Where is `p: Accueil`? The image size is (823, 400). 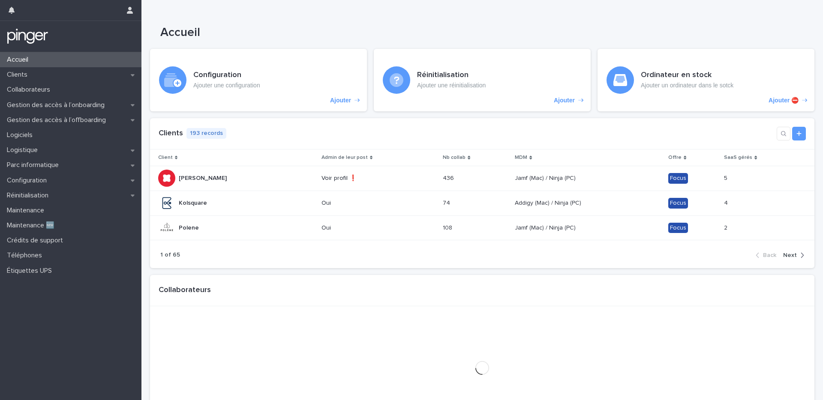
p: Accueil is located at coordinates (19, 60).